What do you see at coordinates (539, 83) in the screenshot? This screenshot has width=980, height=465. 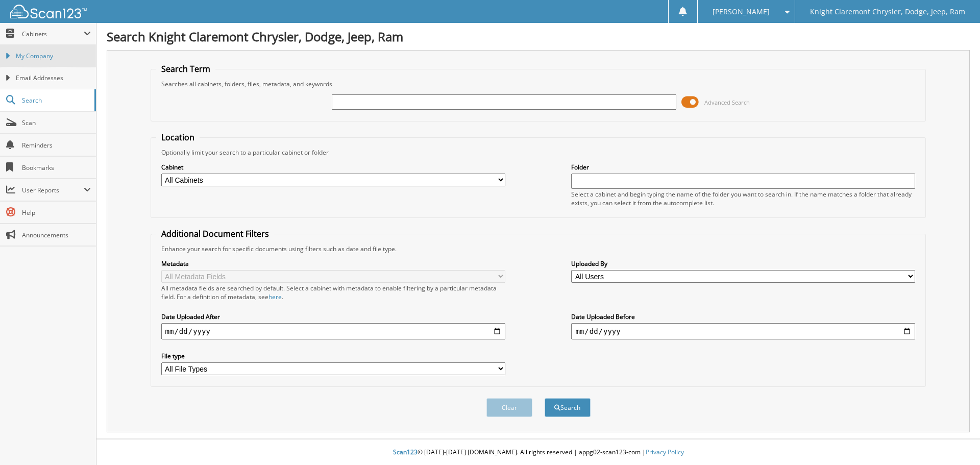 I see `div: Searches all cabinets, folders, files, metadata, and keywords` at bounding box center [539, 83].